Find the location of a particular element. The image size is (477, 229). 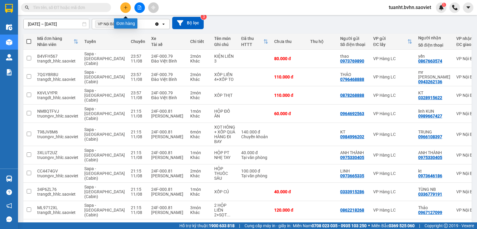

span: copyright is located at coordinates (446, 225).